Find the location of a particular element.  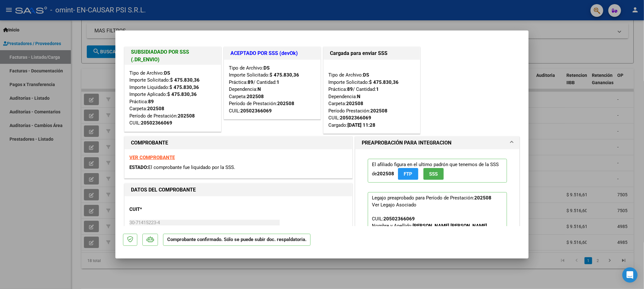

h1: ACEPTADO POR SSS (devOk) is located at coordinates (272, 53).